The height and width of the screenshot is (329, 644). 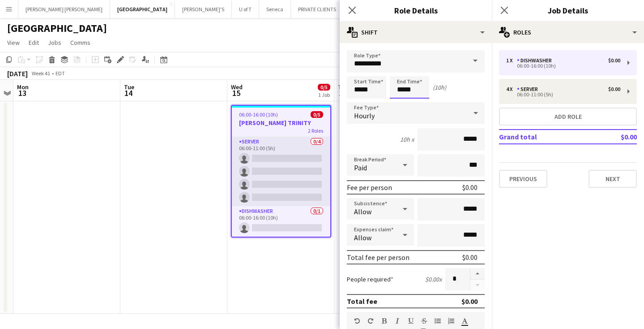 I want to click on h3: Role Details, so click(x=416, y=10).